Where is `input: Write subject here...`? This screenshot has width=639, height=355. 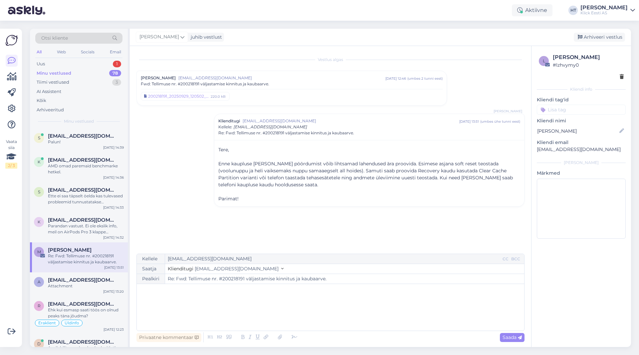 input: Write subject here... is located at coordinates (345, 278).